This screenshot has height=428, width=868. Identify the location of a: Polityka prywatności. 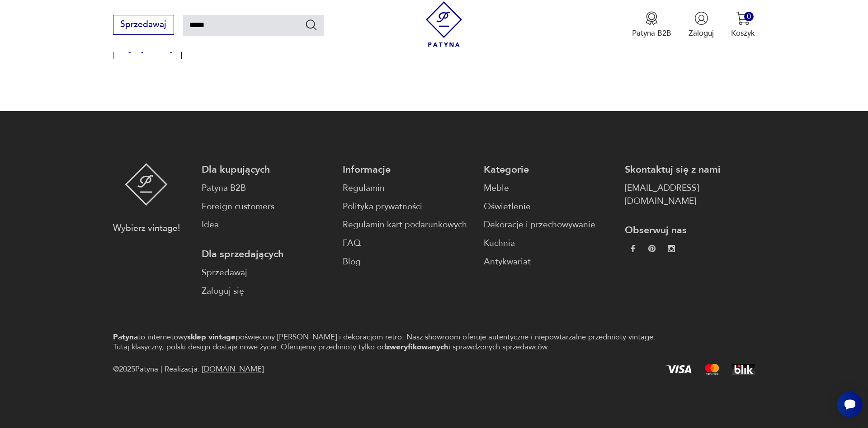
(407, 206).